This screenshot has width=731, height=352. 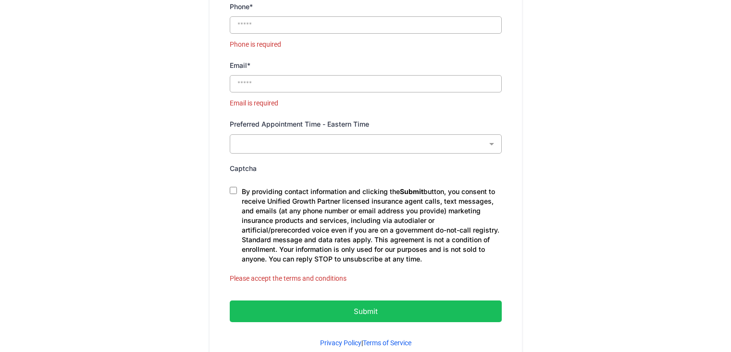 What do you see at coordinates (240, 65) in the screenshot?
I see `label: Email` at bounding box center [240, 65].